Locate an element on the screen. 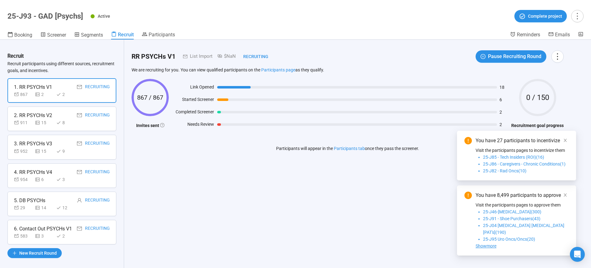 This screenshot has width=591, height=268. button: Complete project is located at coordinates (540, 16).